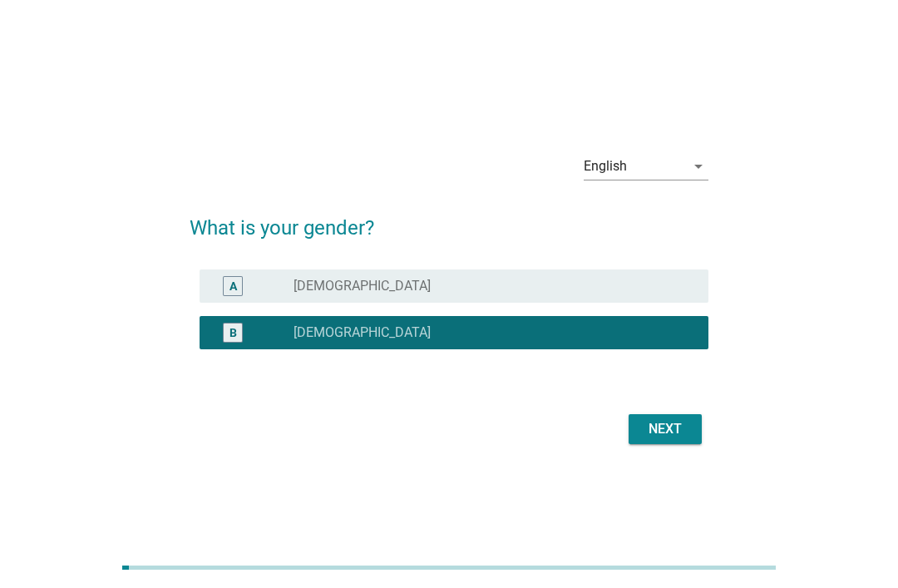 This screenshot has height=588, width=898. Describe the element at coordinates (232, 285) in the screenshot. I see `div: A` at that location.